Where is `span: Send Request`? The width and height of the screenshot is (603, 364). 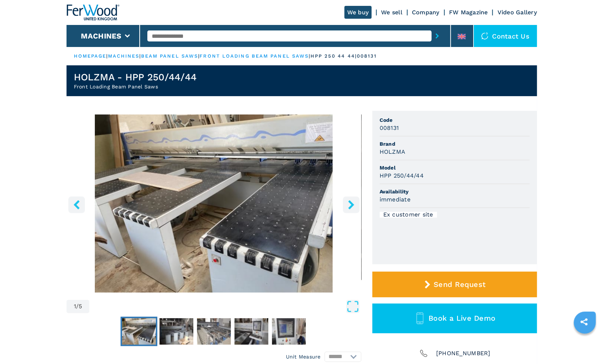
span: Send Request is located at coordinates (459, 284).